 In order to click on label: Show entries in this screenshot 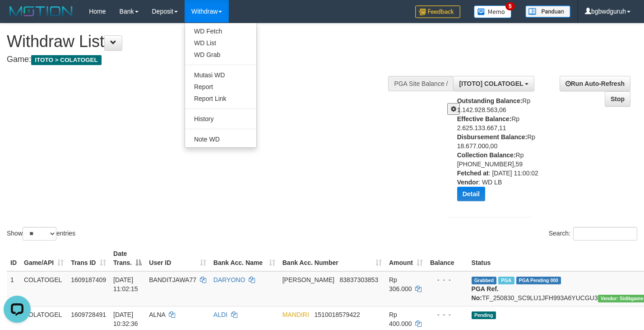, I will do `click(41, 233)`.